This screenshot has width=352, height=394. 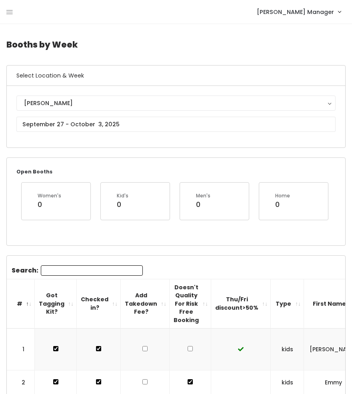 What do you see at coordinates (34, 171) in the screenshot?
I see `small: Open Booths` at bounding box center [34, 171].